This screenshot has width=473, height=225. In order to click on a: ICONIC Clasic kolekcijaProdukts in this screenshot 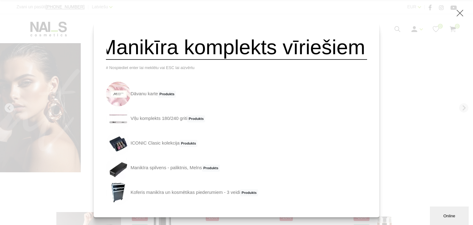, I will do `click(152, 143)`.